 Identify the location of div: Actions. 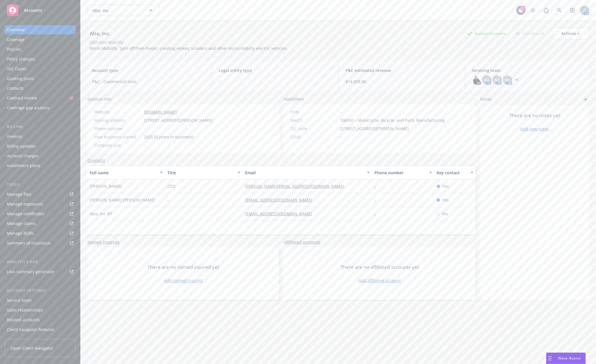
(571, 33).